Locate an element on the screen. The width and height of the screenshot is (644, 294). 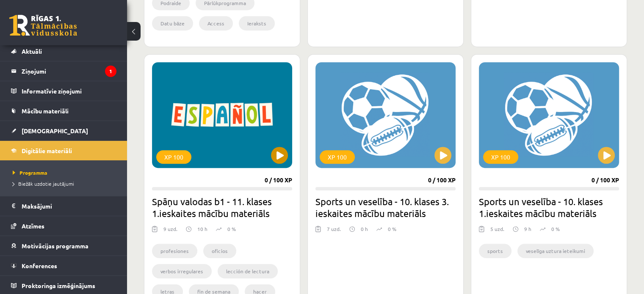
li: sports is located at coordinates (495, 251).